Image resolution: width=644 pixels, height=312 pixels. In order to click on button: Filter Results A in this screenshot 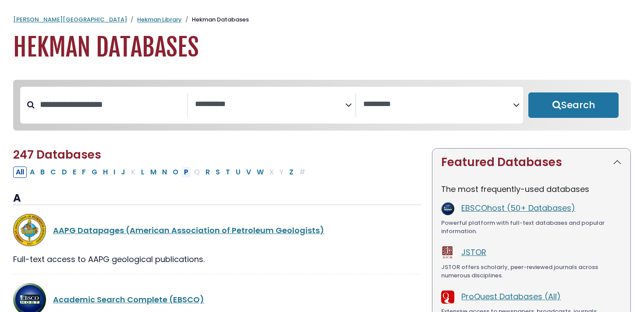, I will do `click(32, 172)`.